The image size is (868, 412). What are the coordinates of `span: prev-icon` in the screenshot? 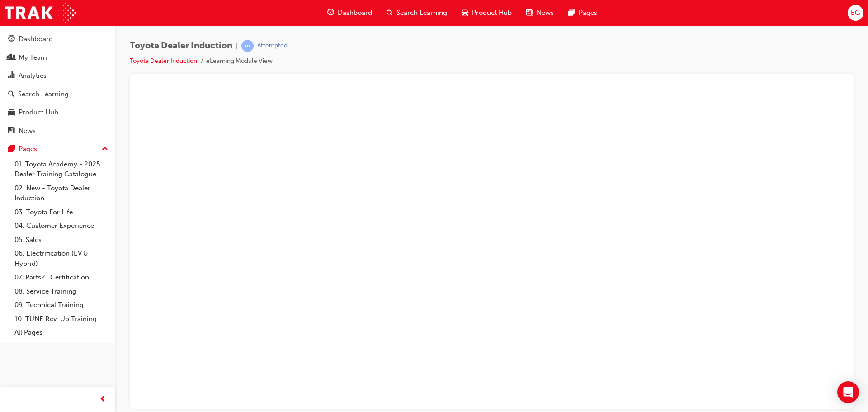 It's located at (103, 400).